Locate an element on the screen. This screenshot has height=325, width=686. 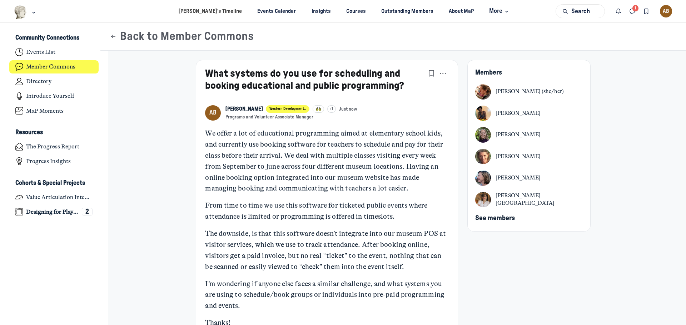
h4: Value Articulation Intensive (Cultural Leadership Lab) is located at coordinates (59, 197).